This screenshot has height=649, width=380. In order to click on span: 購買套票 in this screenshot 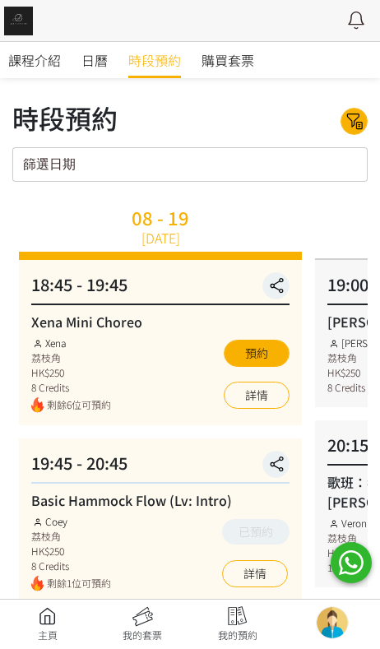, I will do `click(228, 60)`.